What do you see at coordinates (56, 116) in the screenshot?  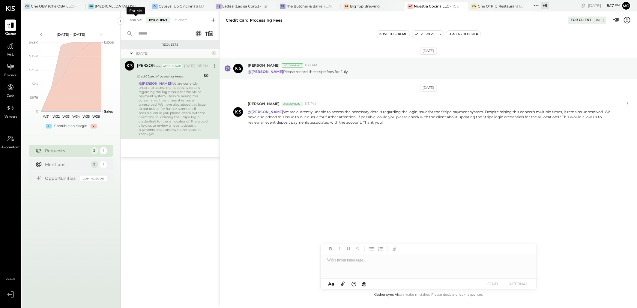 I see `text: W32` at bounding box center [56, 116].